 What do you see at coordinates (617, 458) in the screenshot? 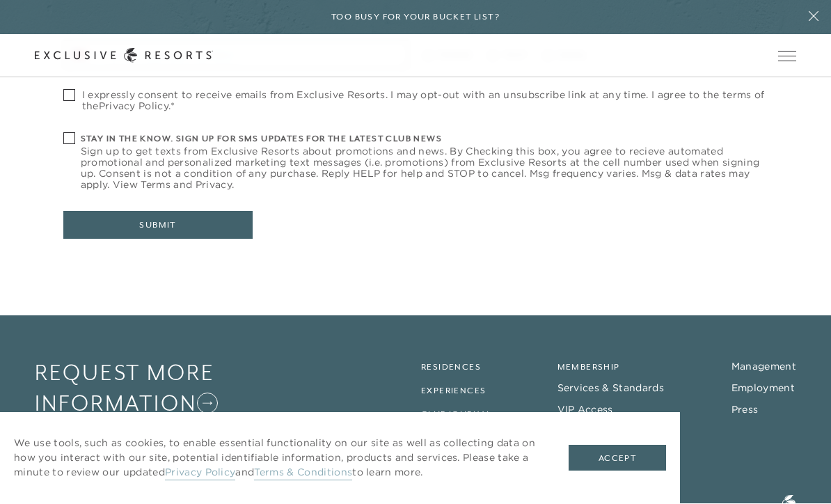
I see `button: Accept` at bounding box center [617, 458].